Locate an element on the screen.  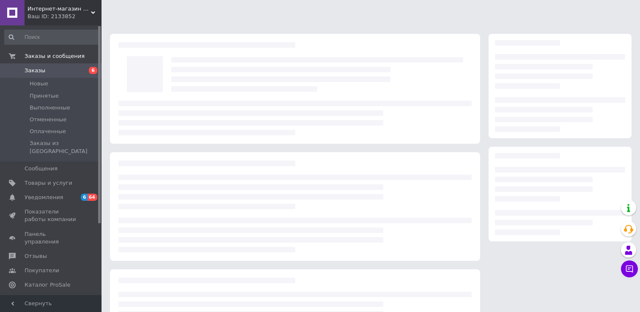
span: Интернет-магазин «RadioBox» is located at coordinates (59, 9).